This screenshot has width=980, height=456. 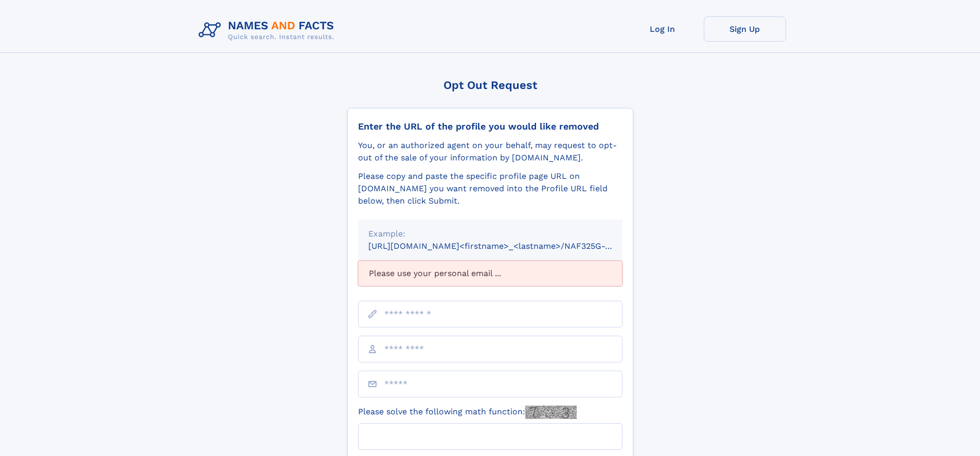 I want to click on label: Please solve the following math function:, so click(x=467, y=412).